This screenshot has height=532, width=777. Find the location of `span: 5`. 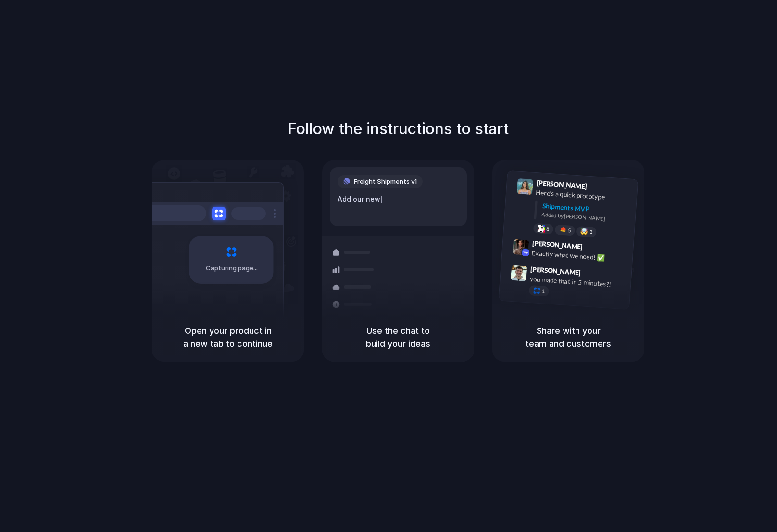

span: 5 is located at coordinates (569, 230).